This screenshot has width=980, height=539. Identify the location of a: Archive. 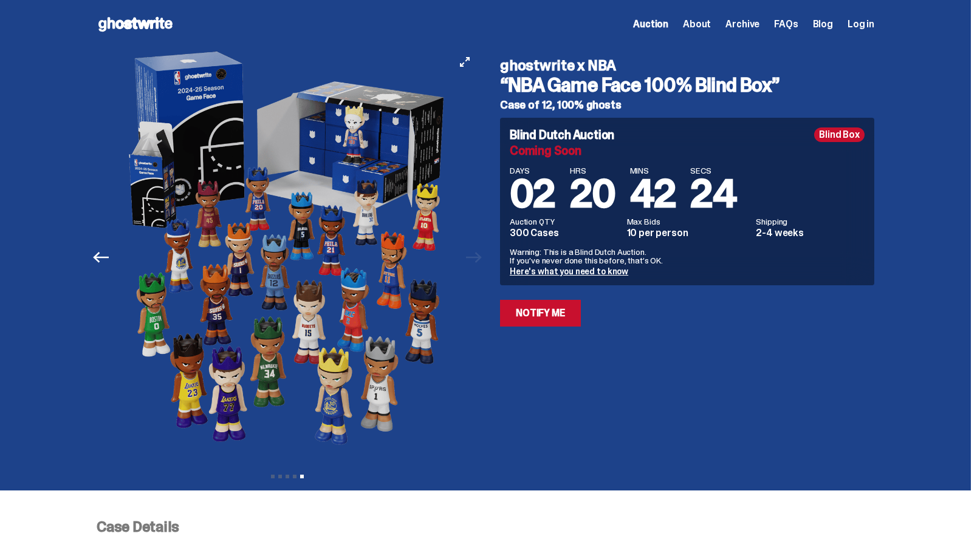
(742, 24).